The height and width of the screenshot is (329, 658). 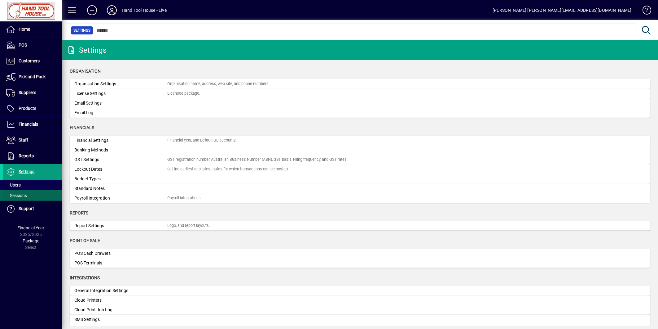 I want to click on a: General Integration Settings, so click(x=360, y=290).